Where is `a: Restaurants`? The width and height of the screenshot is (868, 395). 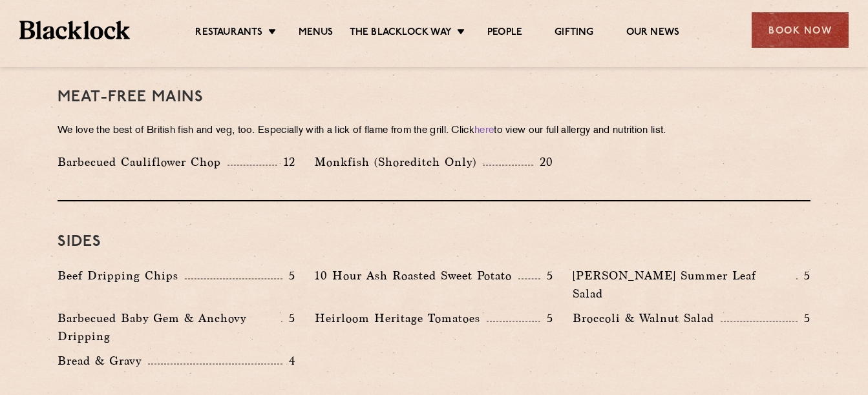 a: Restaurants is located at coordinates (229, 34).